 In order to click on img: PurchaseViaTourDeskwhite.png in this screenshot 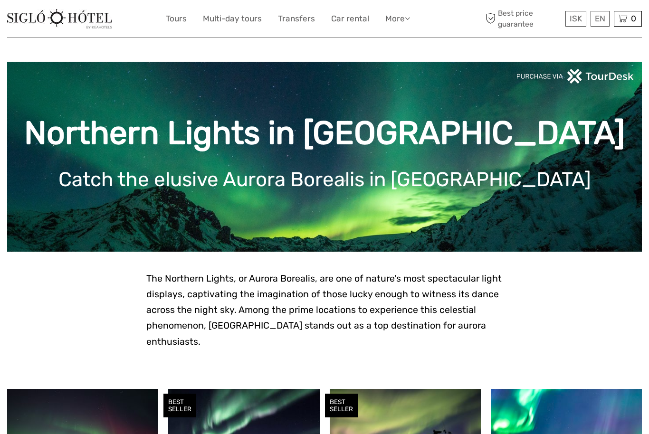, I will do `click(575, 76)`.